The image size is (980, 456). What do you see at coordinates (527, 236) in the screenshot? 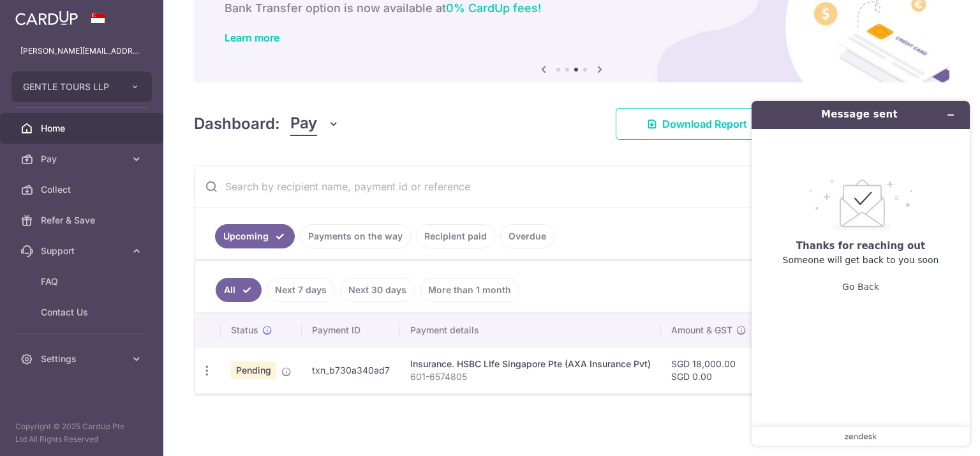
I see `a: Overdue` at bounding box center [527, 236].